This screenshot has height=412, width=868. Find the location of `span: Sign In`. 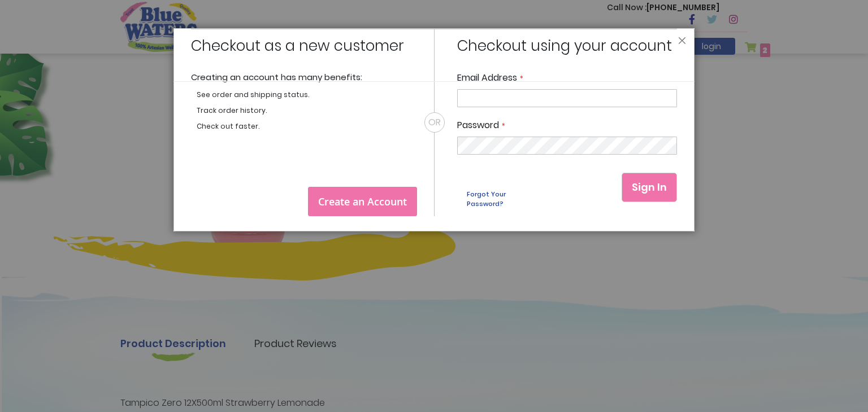

span: Sign In is located at coordinates (649, 187).